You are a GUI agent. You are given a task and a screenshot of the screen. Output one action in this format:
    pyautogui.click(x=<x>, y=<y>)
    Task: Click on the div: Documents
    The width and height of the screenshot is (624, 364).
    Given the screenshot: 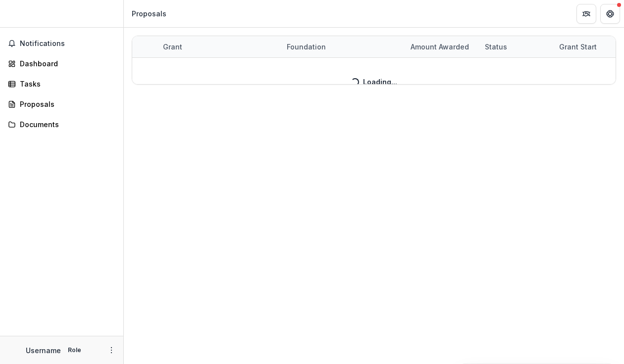 What is the action you would take?
    pyautogui.click(x=66, y=124)
    